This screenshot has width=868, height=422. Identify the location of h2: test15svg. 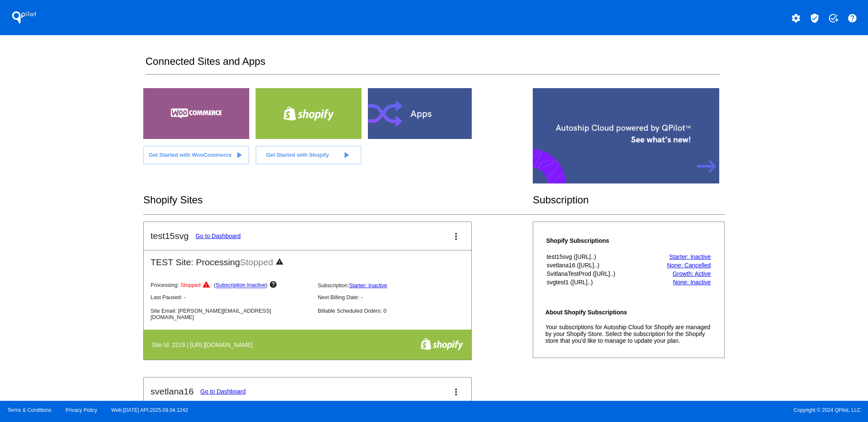
(170, 236).